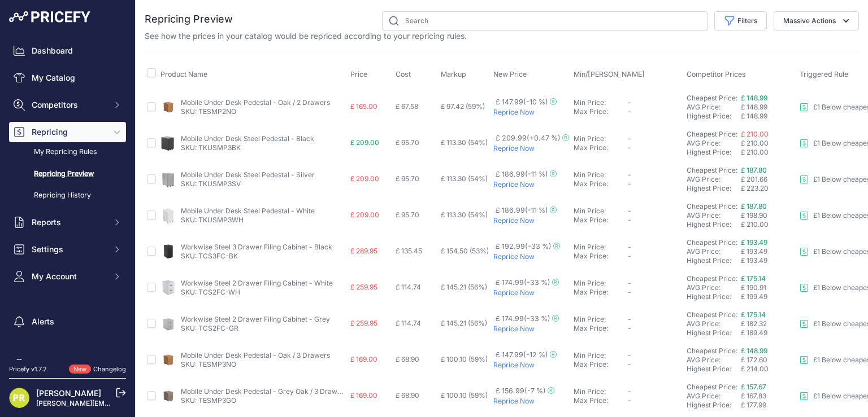  I want to click on a: SKU: TCS2FC-WH, so click(211, 291).